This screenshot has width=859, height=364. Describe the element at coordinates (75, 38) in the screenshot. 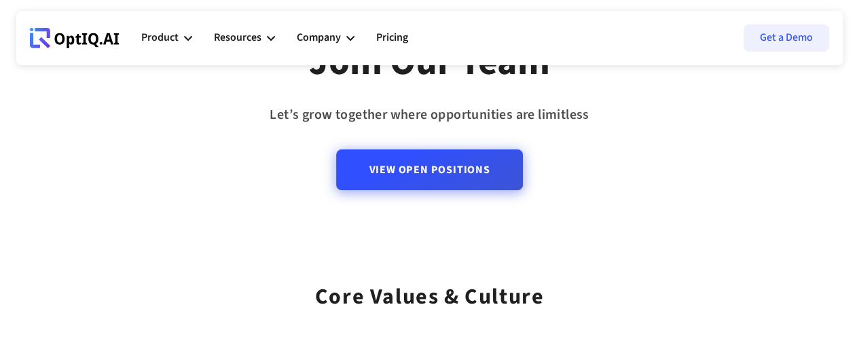

I see `a: Webflow Homepage` at that location.